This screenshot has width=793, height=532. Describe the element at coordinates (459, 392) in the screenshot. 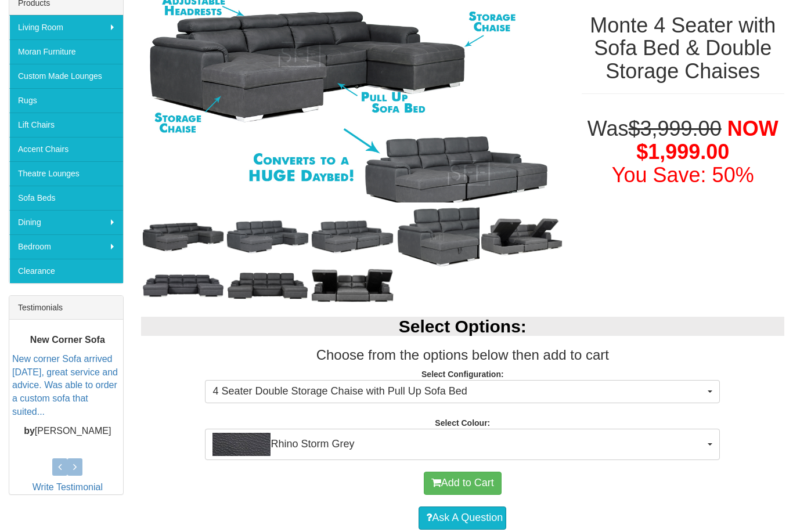

I see `span: 4 Seater Double Storage Chaise with Pull Up Sofa Bed` at that location.